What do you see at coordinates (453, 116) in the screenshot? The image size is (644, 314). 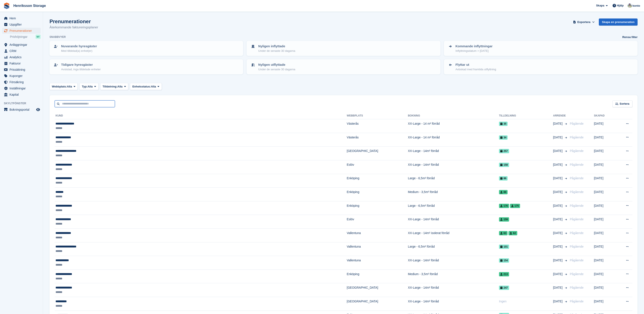 I see `th: Bokning` at bounding box center [453, 116].